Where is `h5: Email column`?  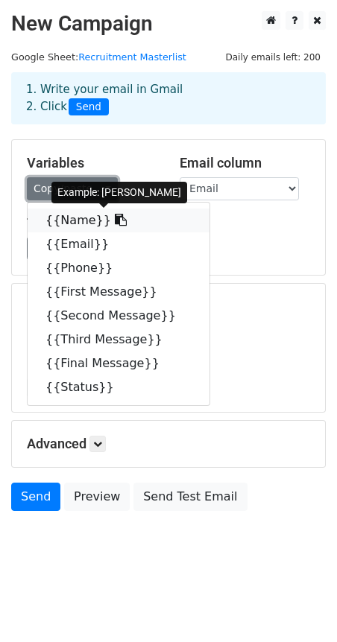 h5: Email column is located at coordinates (244, 163).